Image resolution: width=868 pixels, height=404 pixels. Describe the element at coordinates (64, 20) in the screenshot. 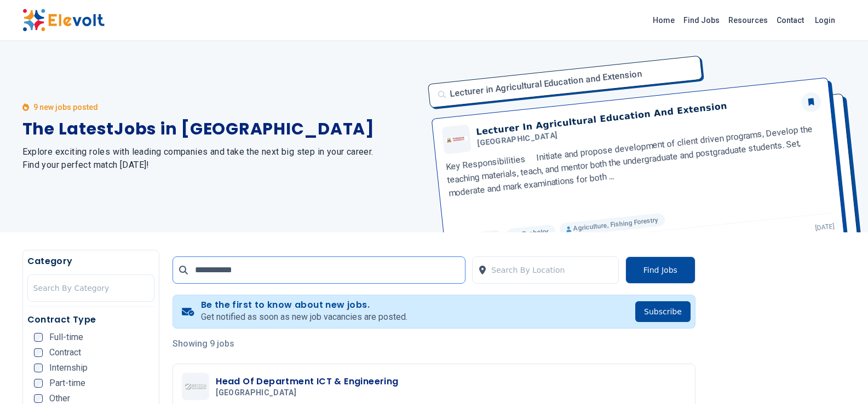

I see `img: Elevolt` at that location.